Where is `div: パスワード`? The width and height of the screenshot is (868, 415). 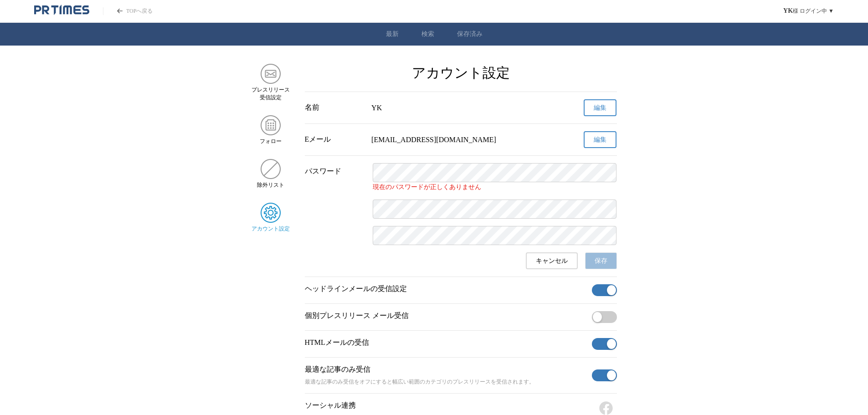
div: パスワード is located at coordinates (335, 171).